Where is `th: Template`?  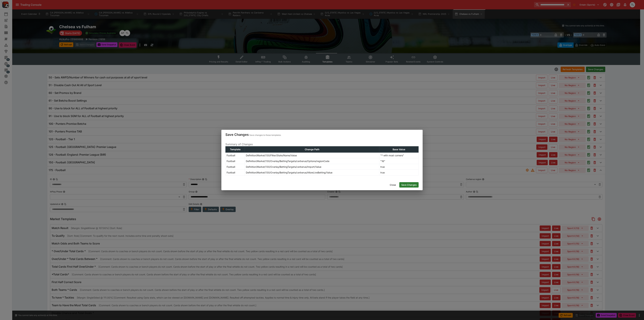
th: Template is located at coordinates (235, 149).